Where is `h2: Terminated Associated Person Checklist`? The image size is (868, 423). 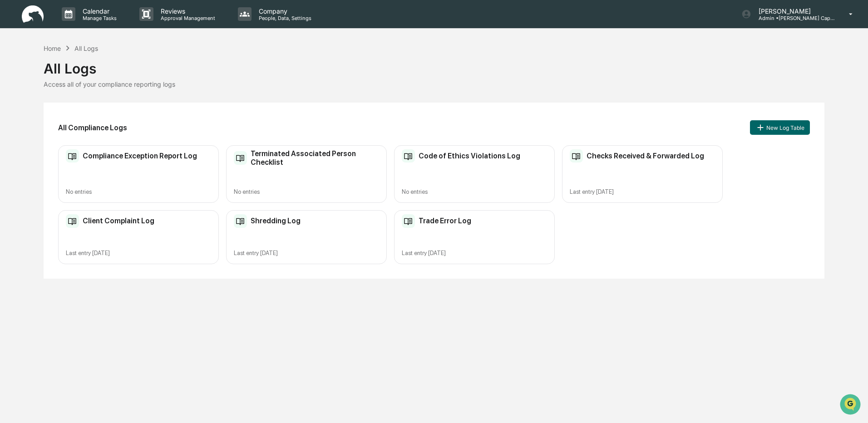 h2: Terminated Associated Person Checklist is located at coordinates (315, 158).